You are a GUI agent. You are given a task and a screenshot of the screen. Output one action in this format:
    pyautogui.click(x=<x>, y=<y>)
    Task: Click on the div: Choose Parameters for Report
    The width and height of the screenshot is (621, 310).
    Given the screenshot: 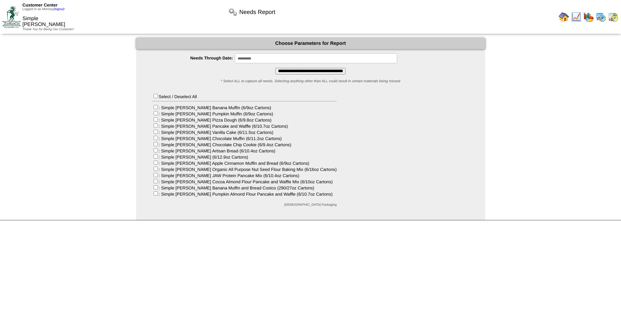 What is the action you would take?
    pyautogui.click(x=310, y=43)
    